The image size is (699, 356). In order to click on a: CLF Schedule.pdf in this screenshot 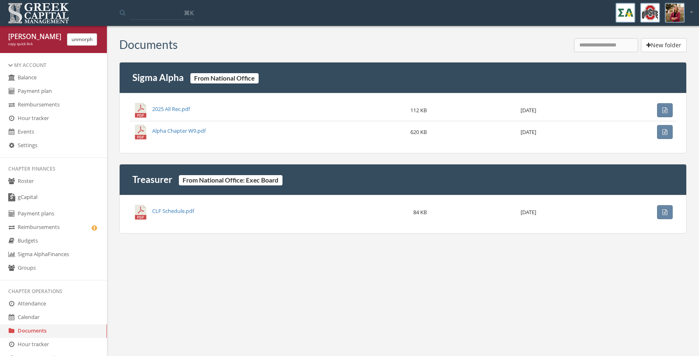, I will do `click(173, 211)`.